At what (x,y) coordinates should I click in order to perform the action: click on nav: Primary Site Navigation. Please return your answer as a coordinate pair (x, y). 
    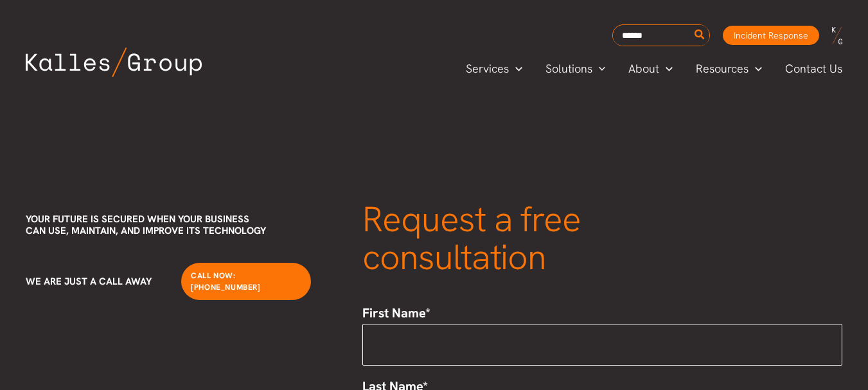
    Looking at the image, I should click on (655, 68).